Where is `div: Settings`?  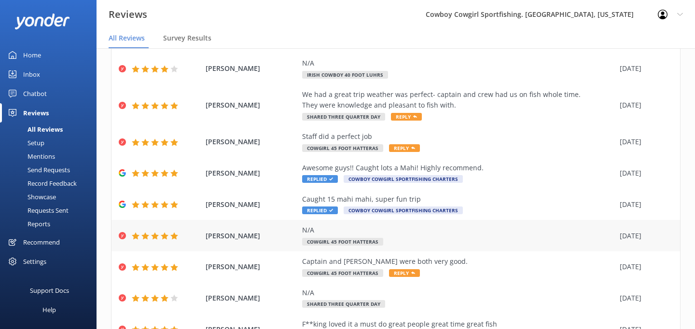
div: Settings is located at coordinates (35, 262).